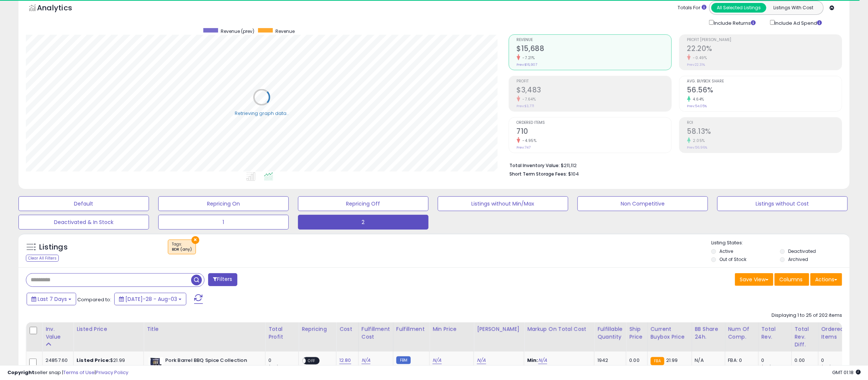 The image size is (868, 380). I want to click on h5: Analytics, so click(61, 8).